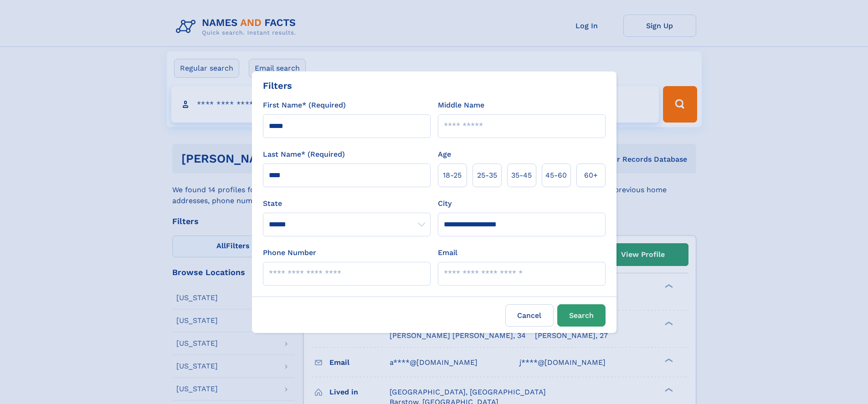 This screenshot has height=404, width=868. Describe the element at coordinates (304, 105) in the screenshot. I see `label: First Name* (Required)` at that location.